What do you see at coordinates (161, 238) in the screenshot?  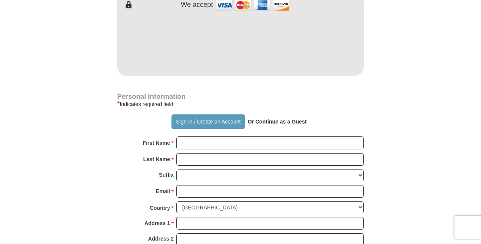 I see `strong: Address 2` at bounding box center [161, 238].